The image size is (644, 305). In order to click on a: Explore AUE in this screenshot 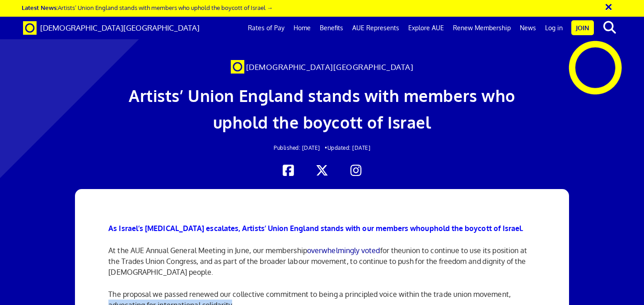, I will do `click(426, 28)`.